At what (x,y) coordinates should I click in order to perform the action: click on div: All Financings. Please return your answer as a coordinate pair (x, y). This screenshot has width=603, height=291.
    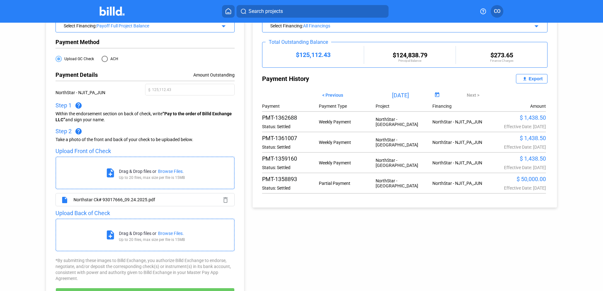
    Looking at the image, I should click on (407, 26).